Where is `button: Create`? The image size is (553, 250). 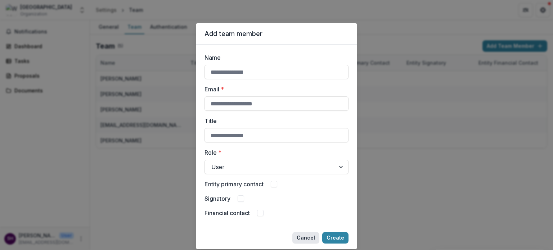
button: Create is located at coordinates (335, 238).